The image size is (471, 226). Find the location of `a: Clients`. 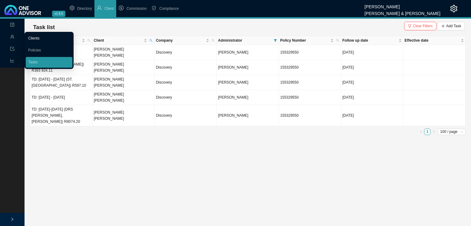

a: Clients is located at coordinates (34, 38).